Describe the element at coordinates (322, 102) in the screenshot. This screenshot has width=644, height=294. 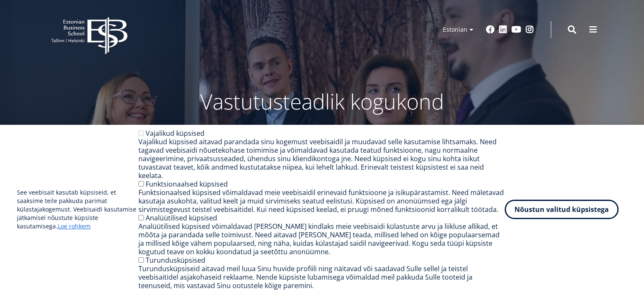
I see `p: Vastutusteadlik kogukond` at that location.